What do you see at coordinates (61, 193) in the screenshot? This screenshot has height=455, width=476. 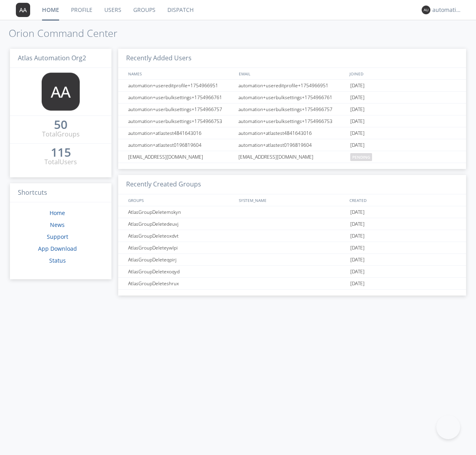 I see `h3: Shortcuts` at bounding box center [61, 193].